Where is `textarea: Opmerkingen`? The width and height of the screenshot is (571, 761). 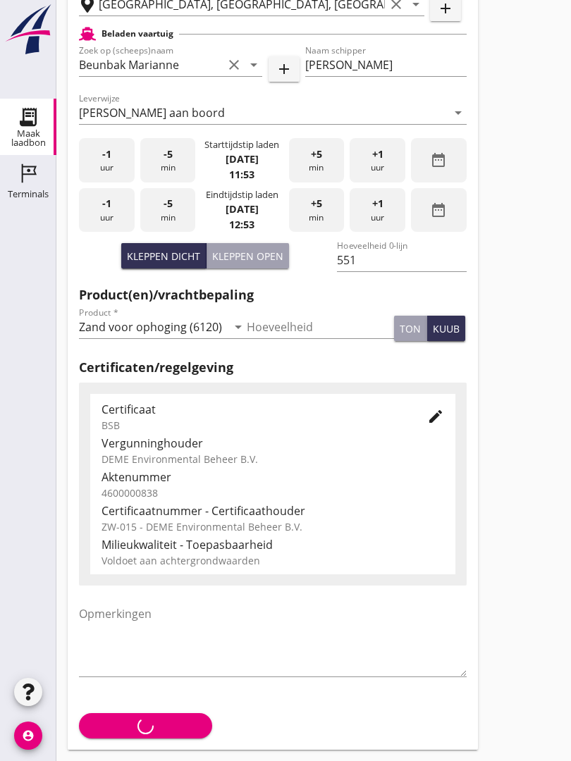 textarea: Opmerkingen is located at coordinates (273, 639).